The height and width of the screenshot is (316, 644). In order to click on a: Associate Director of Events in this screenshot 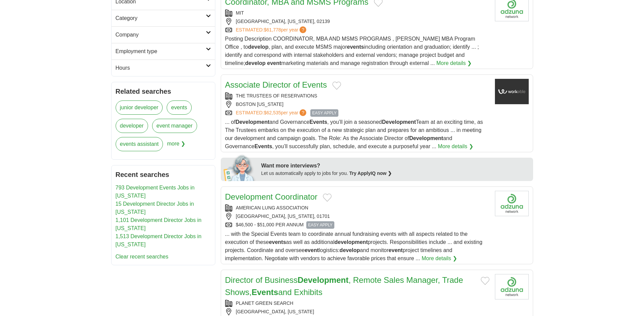, I will do `click(276, 85)`.